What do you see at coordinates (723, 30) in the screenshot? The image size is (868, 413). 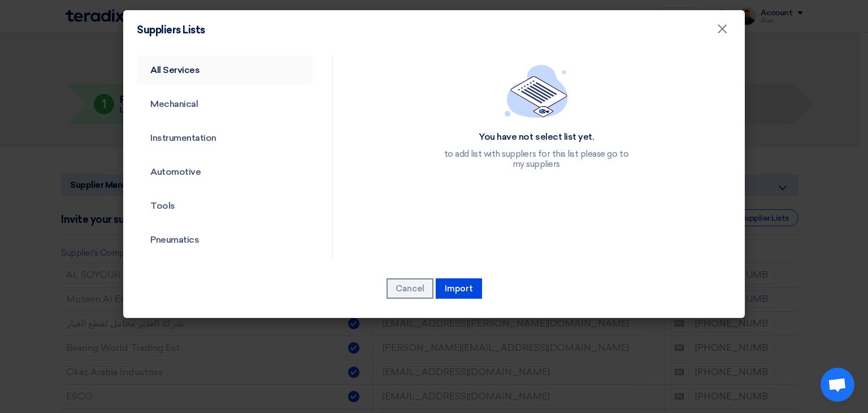 I see `button: Close` at bounding box center [723, 30].